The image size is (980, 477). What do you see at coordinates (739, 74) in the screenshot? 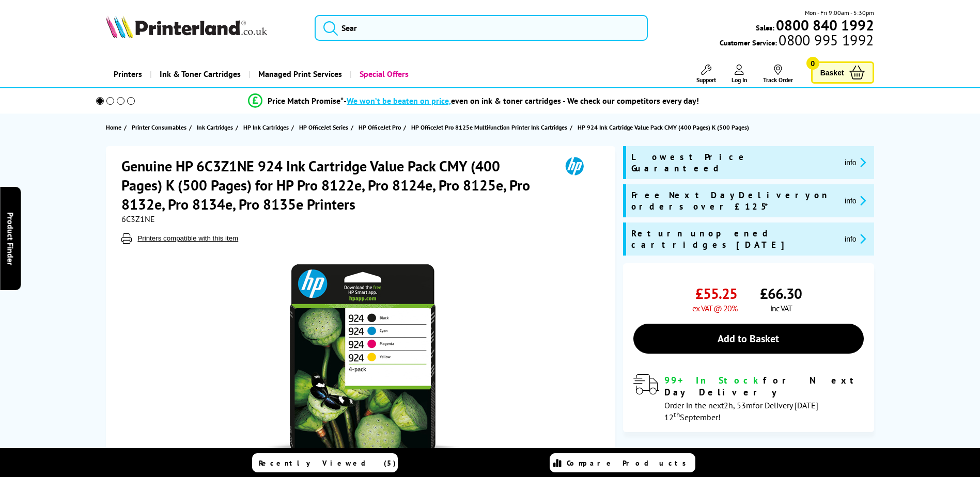
I see `a: Log In` at bounding box center [739, 74].